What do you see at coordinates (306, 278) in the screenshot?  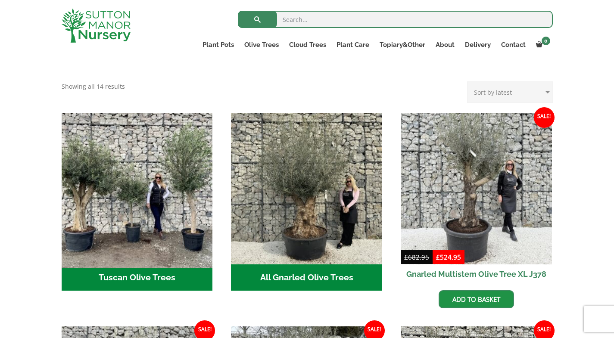 I see `h2: All Gnarled Olive Trees` at bounding box center [306, 278].